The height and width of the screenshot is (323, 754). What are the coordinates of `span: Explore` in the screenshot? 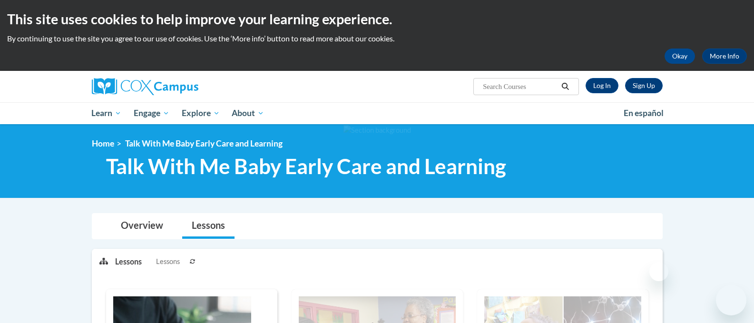 It's located at (201, 113).